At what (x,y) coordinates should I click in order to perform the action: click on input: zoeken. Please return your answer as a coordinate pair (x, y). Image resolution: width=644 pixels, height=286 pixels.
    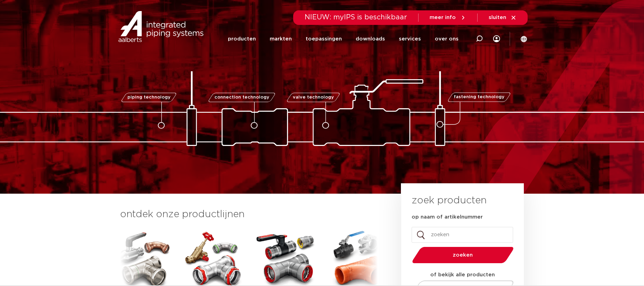
    Looking at the image, I should click on (463, 234).